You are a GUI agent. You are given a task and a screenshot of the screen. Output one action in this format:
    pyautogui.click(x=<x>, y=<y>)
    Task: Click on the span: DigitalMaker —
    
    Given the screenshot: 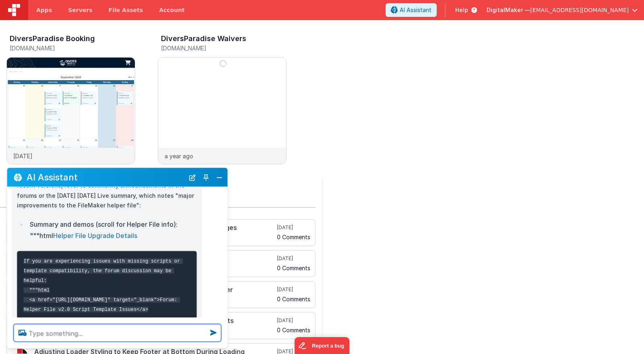 What is the action you would take?
    pyautogui.click(x=508, y=10)
    